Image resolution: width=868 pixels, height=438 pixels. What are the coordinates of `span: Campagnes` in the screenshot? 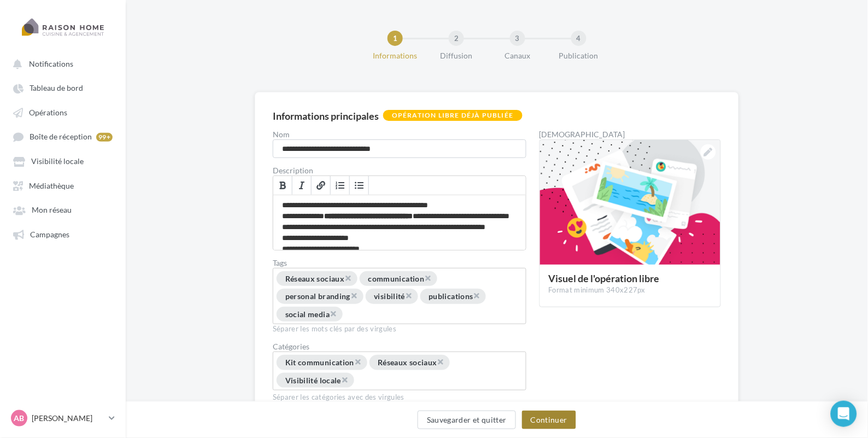 It's located at (50, 234).